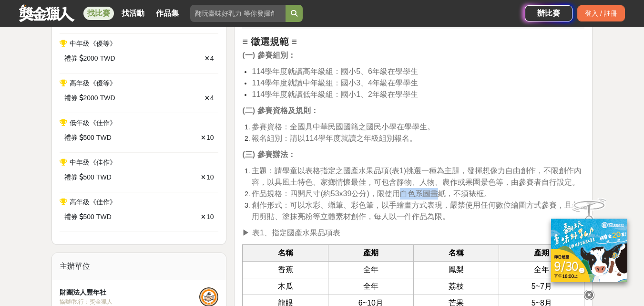  What do you see at coordinates (238, 14) in the screenshot?
I see `input: 翻玩臺味好乳力 等你發揮創意！` at bounding box center [238, 14].